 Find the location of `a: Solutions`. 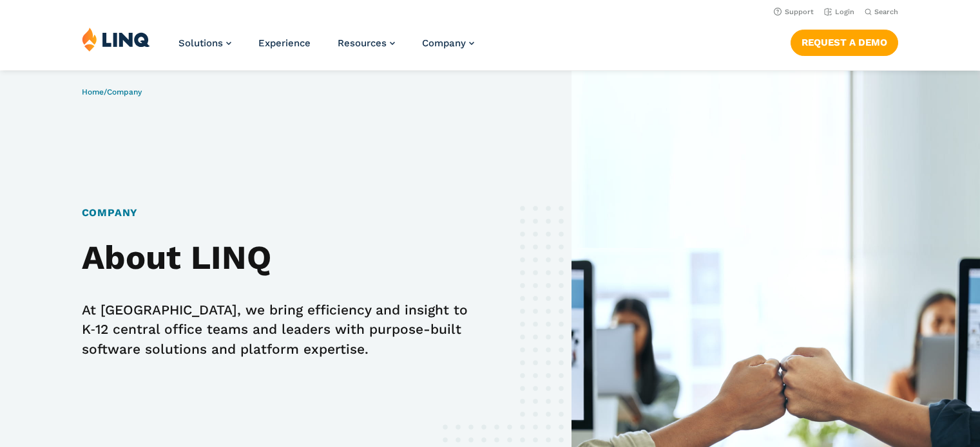

a: Solutions is located at coordinates (205, 43).